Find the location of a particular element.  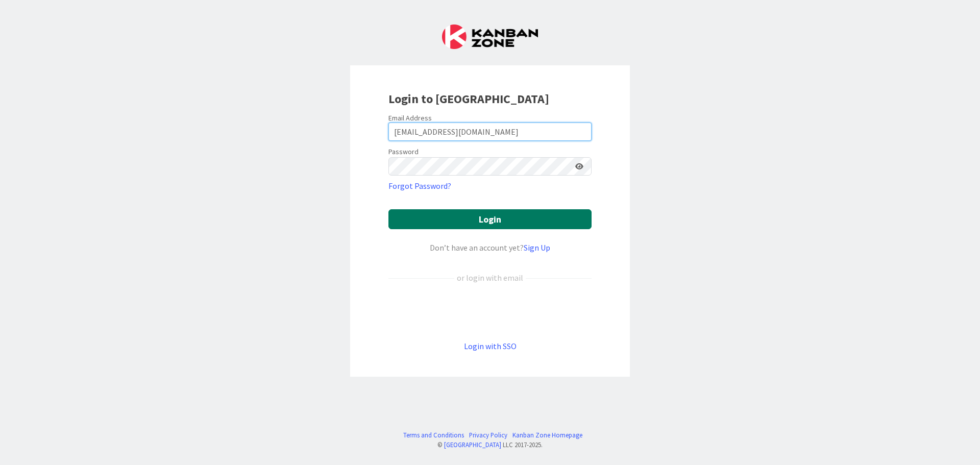

div: Don’t have an account yet? is located at coordinates (490, 247).